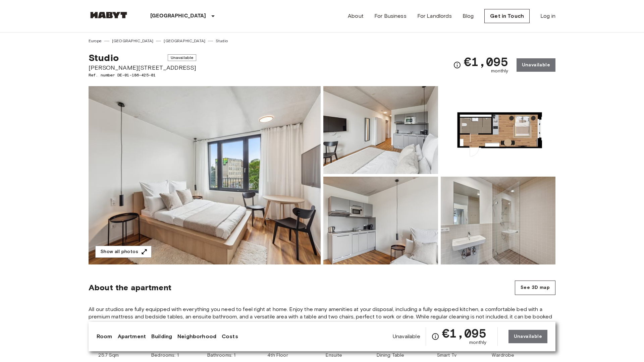  Describe the element at coordinates (162, 337) in the screenshot. I see `a: Building` at that location.